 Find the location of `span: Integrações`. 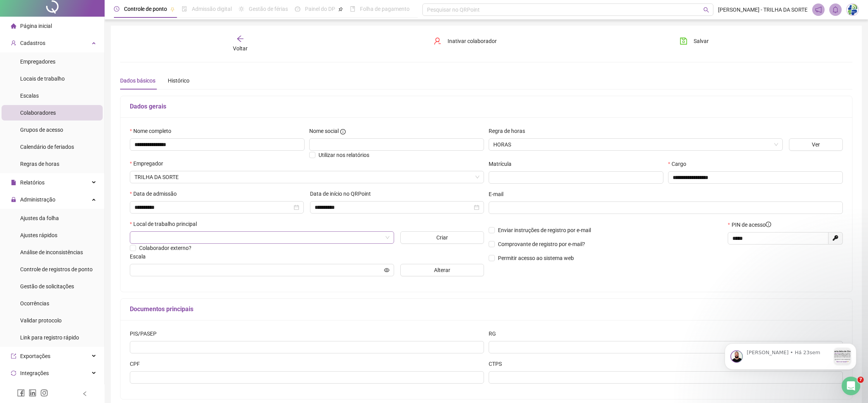

span: Integrações is located at coordinates (34, 373).